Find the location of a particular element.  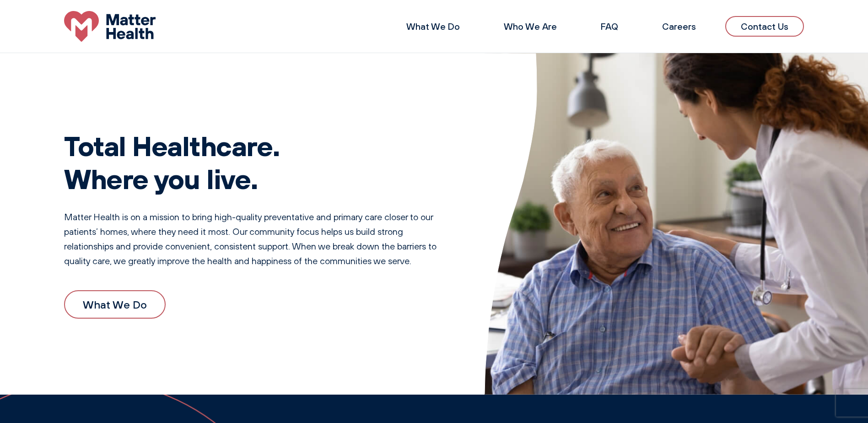

h1: Total Healthcare. Where you live. is located at coordinates (256, 162).